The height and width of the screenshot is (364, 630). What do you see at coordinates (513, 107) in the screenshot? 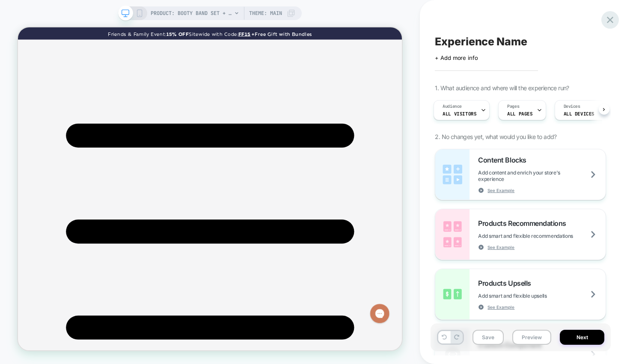
I see `span: Pages` at bounding box center [513, 107].